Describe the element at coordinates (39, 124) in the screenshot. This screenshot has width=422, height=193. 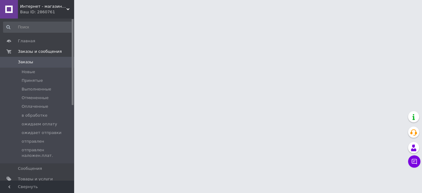
I see `span: ожидаем оплату` at that location.